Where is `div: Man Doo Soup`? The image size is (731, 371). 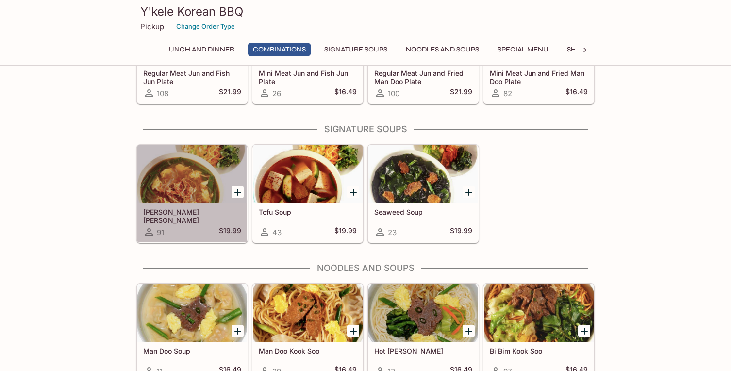
div: Man Doo Soup is located at coordinates (192, 313).